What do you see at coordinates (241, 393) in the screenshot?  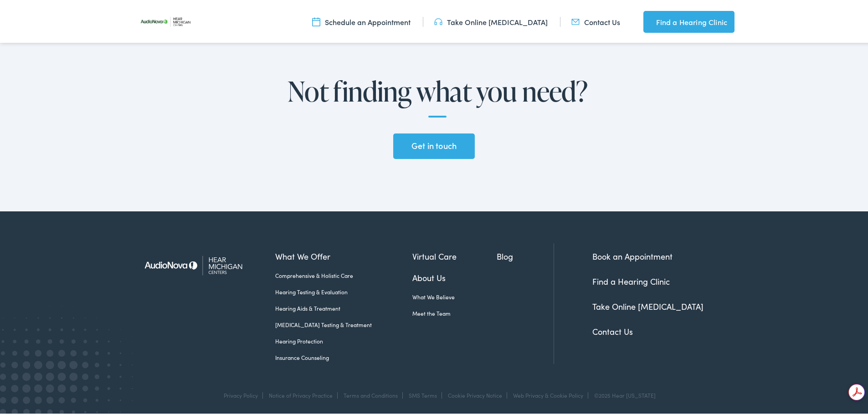 I see `a: Privacy Policy` at bounding box center [241, 393].